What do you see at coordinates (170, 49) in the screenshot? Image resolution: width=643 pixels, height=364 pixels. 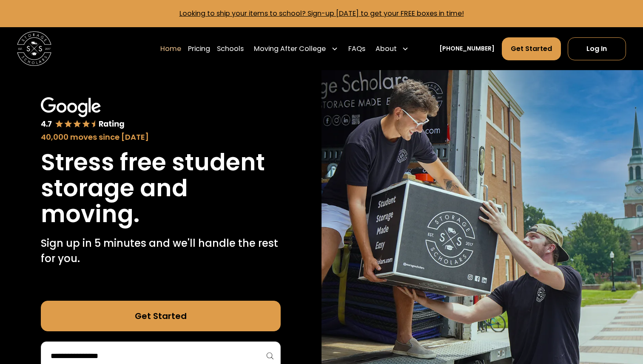 I see `a: Home` at bounding box center [170, 49].